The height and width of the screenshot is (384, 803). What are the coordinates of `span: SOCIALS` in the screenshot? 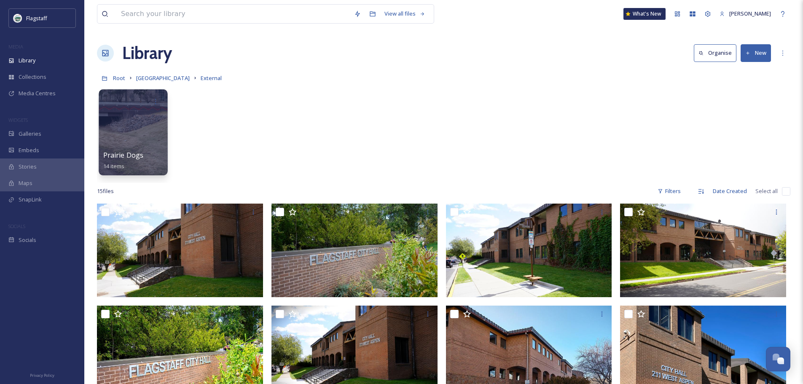 It's located at (17, 226).